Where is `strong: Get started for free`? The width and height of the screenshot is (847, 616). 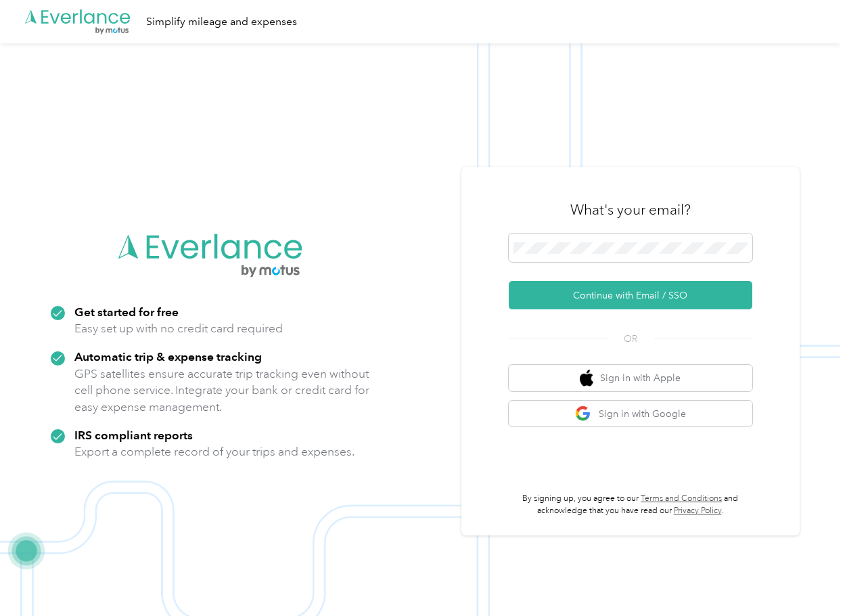 strong: Get started for free is located at coordinates (127, 311).